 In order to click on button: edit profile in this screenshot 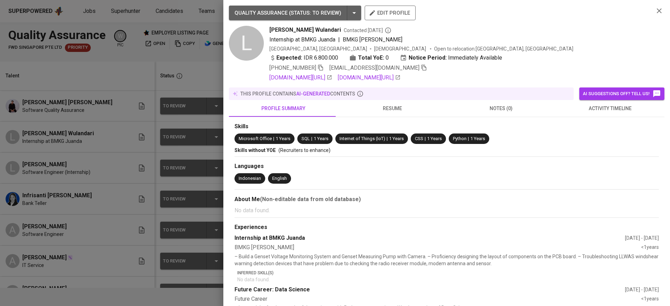, I will do `click(390, 13)`.